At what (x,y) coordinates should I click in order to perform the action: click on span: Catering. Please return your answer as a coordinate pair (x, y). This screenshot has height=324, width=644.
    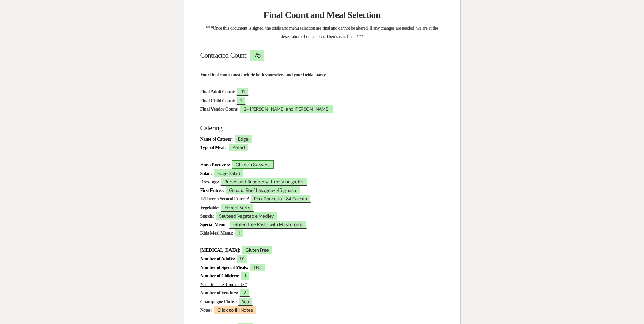
    Looking at the image, I should click on (212, 128).